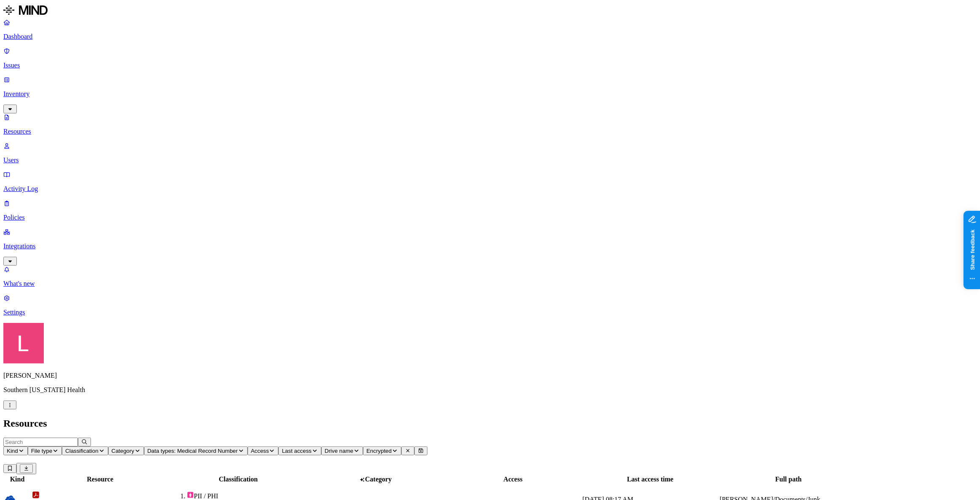 The height and width of the screenshot is (500, 980). What do you see at coordinates (12, 451) in the screenshot?
I see `span: Kind` at bounding box center [12, 451].